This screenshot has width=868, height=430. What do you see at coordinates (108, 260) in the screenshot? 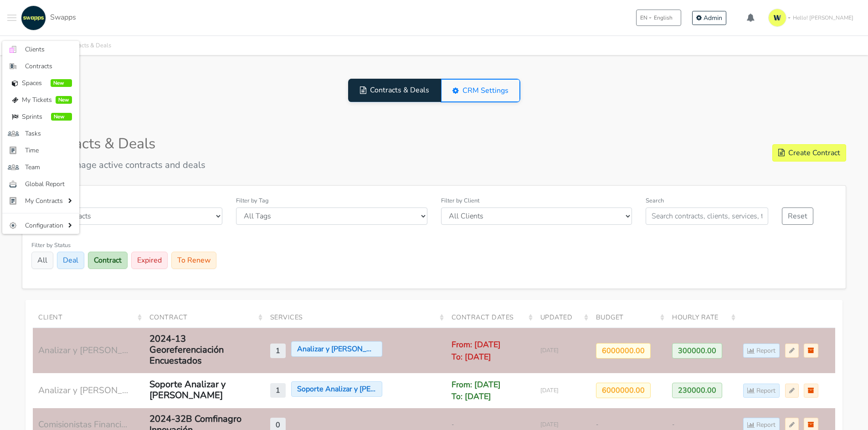
I see `button: Contract` at bounding box center [108, 260].